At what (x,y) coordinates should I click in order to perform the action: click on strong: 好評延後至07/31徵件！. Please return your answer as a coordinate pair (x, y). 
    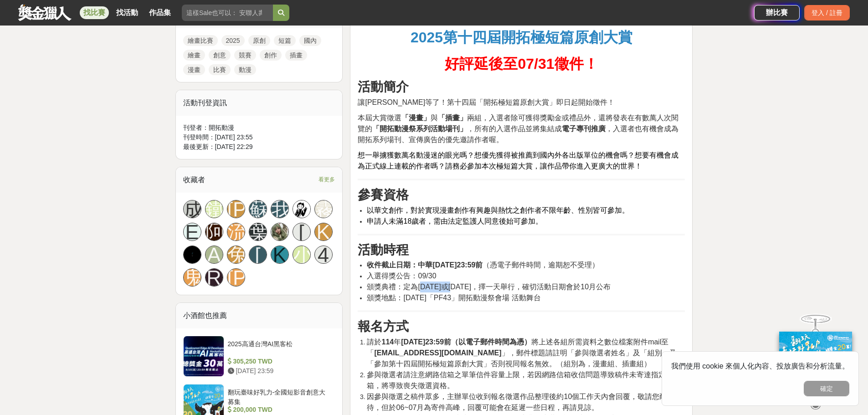
    Looking at the image, I should click on (521, 64).